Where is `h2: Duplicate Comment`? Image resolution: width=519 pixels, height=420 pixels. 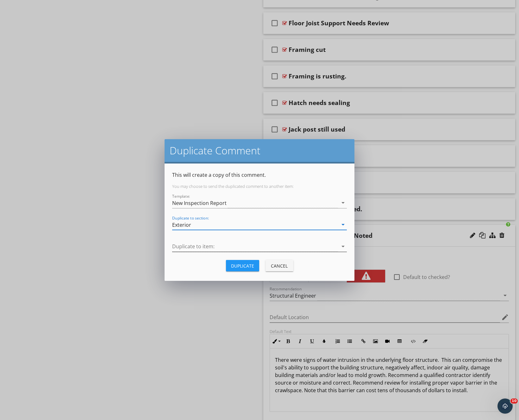 h2: Duplicate Comment is located at coordinates (260, 150).